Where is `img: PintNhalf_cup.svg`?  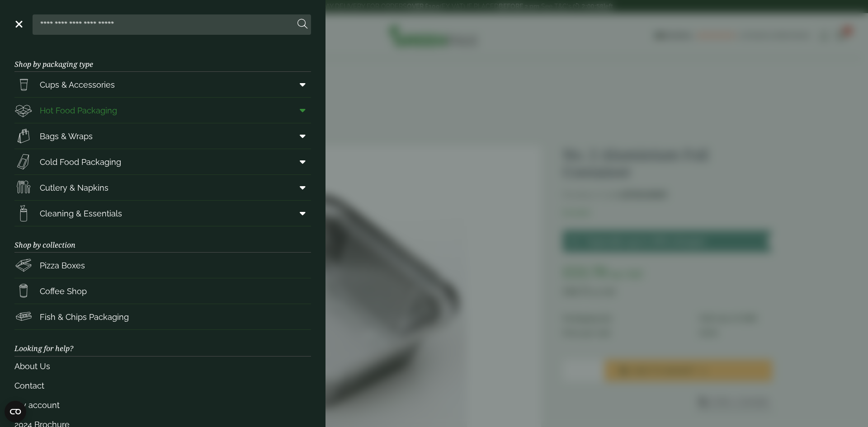 img: PintNhalf_cup.svg is located at coordinates (23, 85).